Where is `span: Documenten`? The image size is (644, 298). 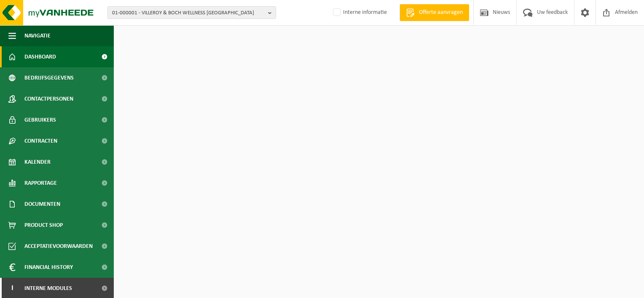
span: Documenten is located at coordinates (42, 204).